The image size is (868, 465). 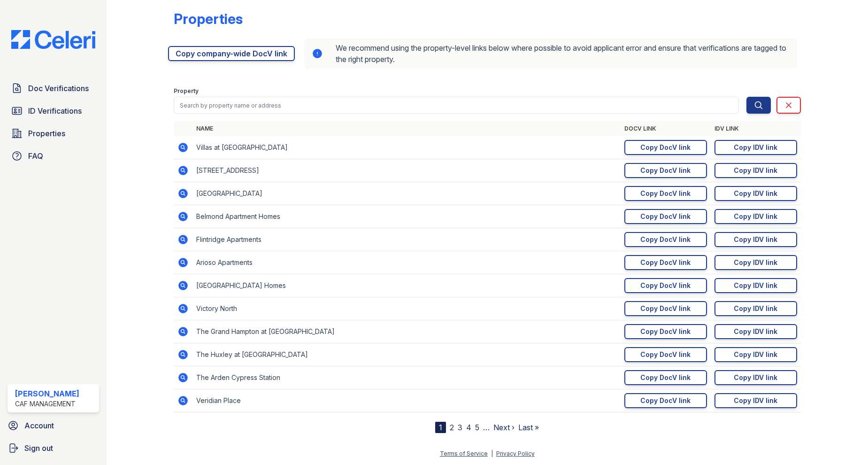 I want to click on a: Doc Verifications, so click(x=53, y=88).